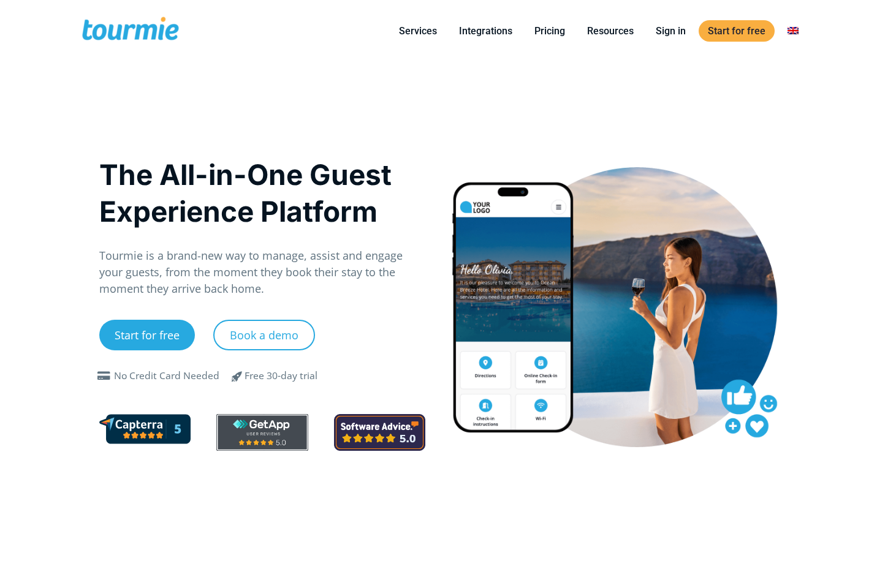 This screenshot has height=588, width=877. I want to click on a: Services, so click(418, 31).